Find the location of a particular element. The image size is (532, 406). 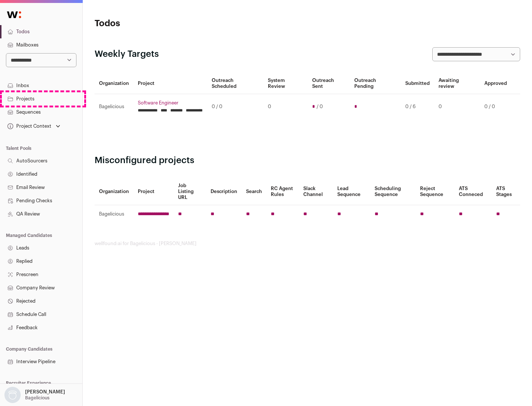

th: Lead Sequence is located at coordinates (351, 191).